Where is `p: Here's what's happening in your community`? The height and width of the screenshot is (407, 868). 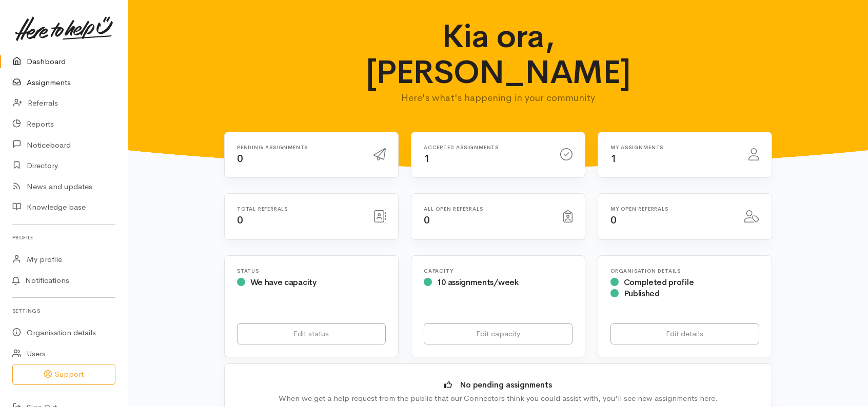 p: Here's what's happening in your community is located at coordinates (498, 98).